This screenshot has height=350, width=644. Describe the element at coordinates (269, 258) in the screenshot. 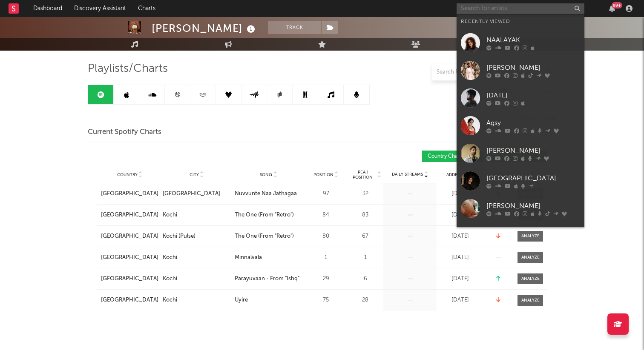

I see `a: Minnalvala` at that location.